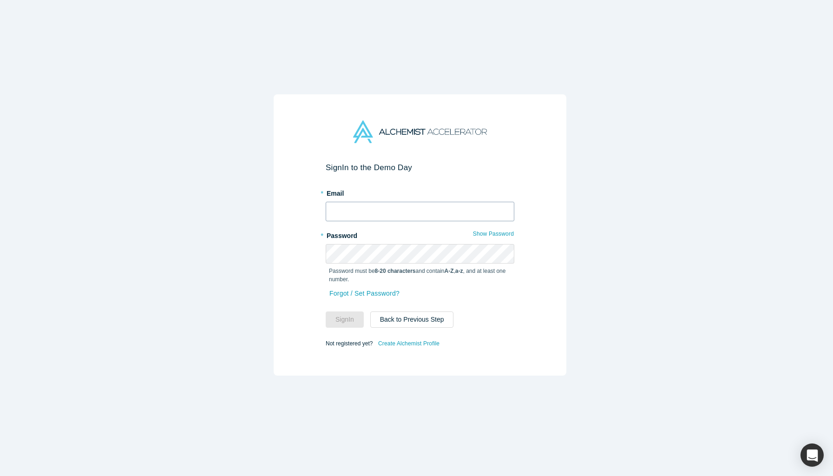 The width and height of the screenshot is (833, 476). What do you see at coordinates (420, 275) in the screenshot?
I see `p: Password must be and contain , , and at least one number.` at bounding box center [420, 275].